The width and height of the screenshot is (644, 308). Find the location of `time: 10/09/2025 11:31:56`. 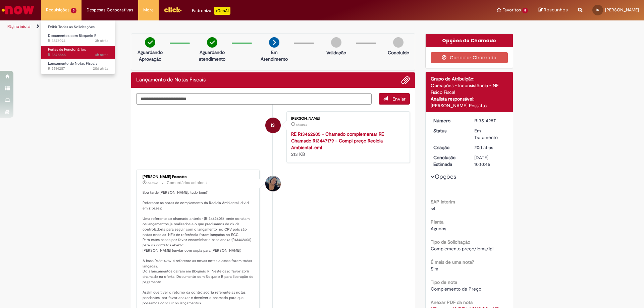

time: 10/09/2025 11:31:56 is located at coordinates (101, 69).